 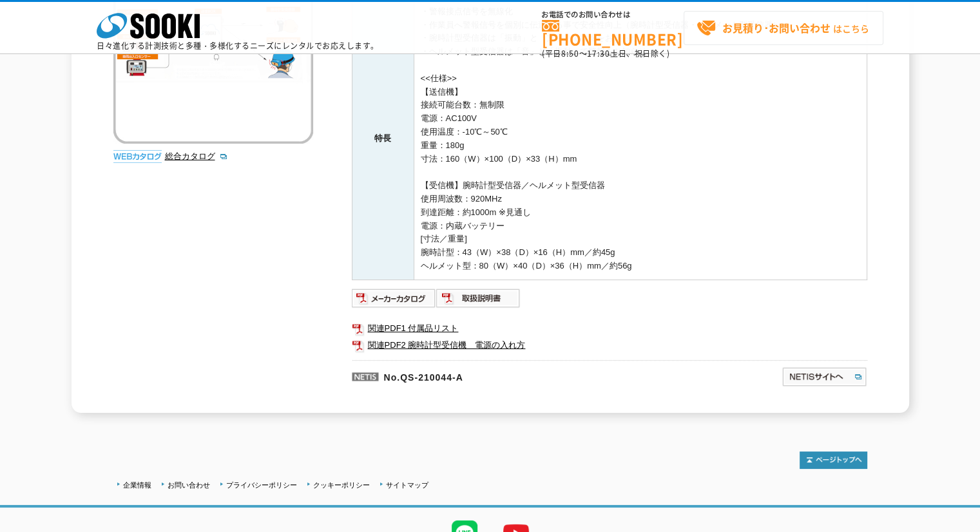 What do you see at coordinates (137, 156) in the screenshot?
I see `img: webカタログ` at bounding box center [137, 156].